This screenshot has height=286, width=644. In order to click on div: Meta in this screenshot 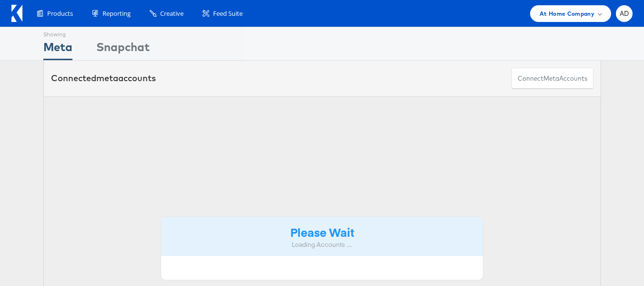, I will do `click(58, 49)`.